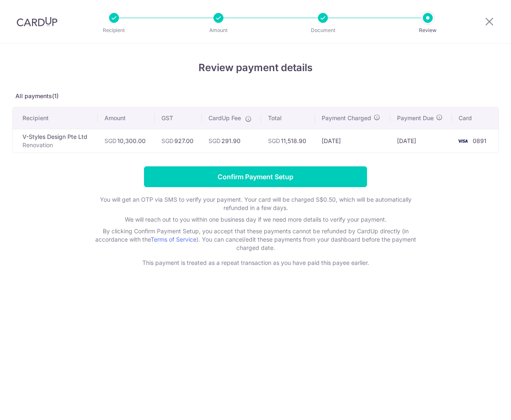  I want to click on span: CardUp Fee, so click(225, 118).